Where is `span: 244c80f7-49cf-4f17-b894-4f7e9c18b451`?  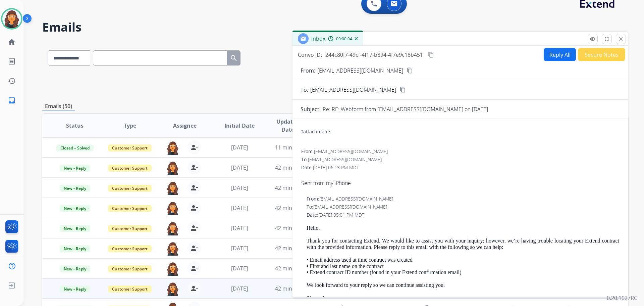
span: 244c80f7-49cf-4f17-b894-4f7e9c18b451 is located at coordinates (374, 55).